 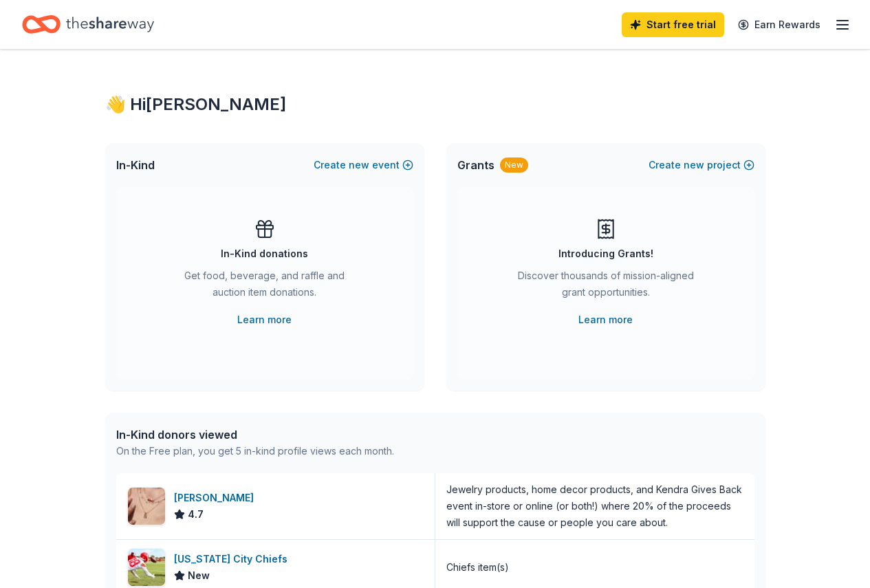 I want to click on div: On the Free plan, you get 5 in-kind profile views each month., so click(x=255, y=451).